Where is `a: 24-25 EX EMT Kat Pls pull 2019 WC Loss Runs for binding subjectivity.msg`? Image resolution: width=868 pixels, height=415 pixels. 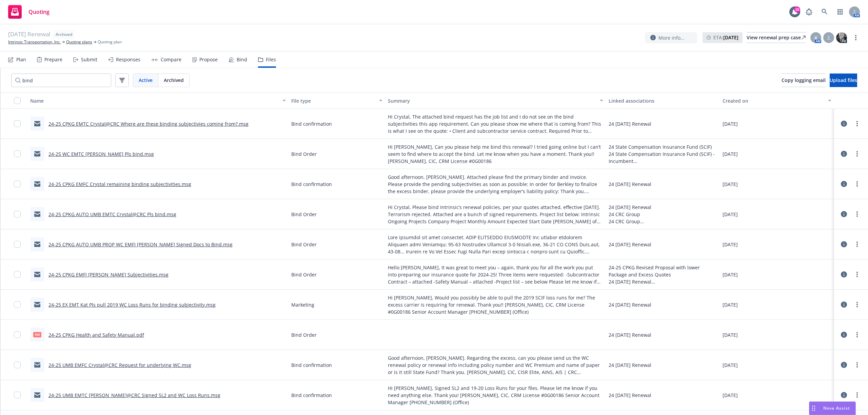
a: 24-25 EX EMT Kat Pls pull 2019 WC Loss Runs for binding subjectivity.msg is located at coordinates (132, 305).